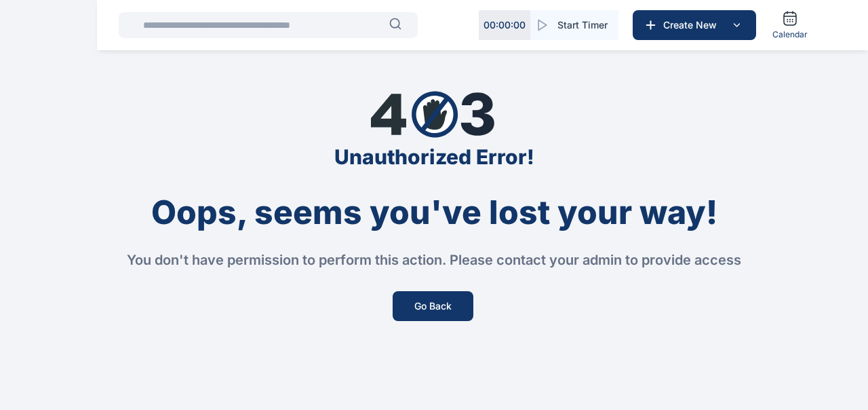 The height and width of the screenshot is (410, 868). I want to click on div: Oops, seems you've lost your way!, so click(434, 212).